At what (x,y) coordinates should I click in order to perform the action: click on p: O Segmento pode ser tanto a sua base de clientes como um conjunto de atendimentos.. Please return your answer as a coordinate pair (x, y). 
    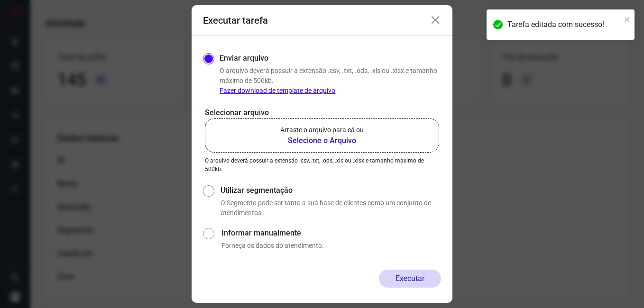
    Looking at the image, I should click on (331, 208).